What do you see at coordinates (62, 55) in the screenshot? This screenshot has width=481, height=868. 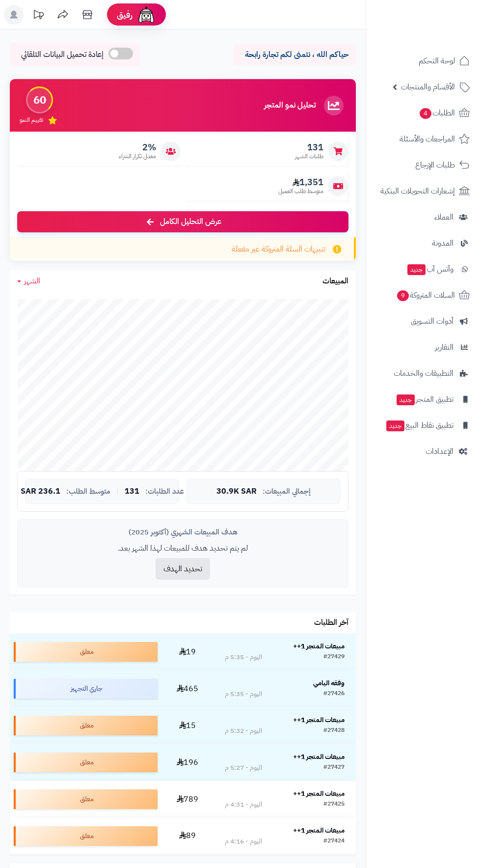 I see `span: إعادة تحميل البيانات التلقائي` at bounding box center [62, 55].